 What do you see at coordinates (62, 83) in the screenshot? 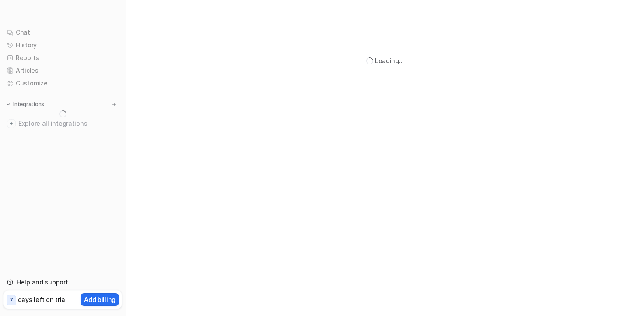
I see `a: Customize` at bounding box center [62, 83].